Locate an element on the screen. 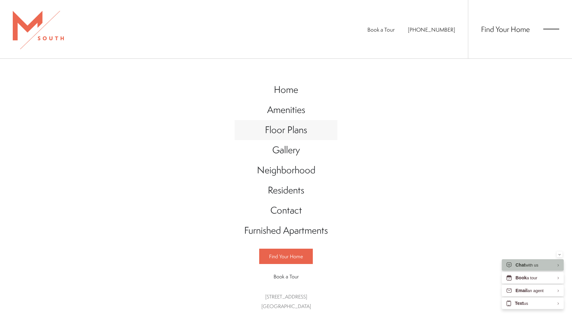 This screenshot has width=572, height=332. a: Go to Amenities is located at coordinates (286, 110).